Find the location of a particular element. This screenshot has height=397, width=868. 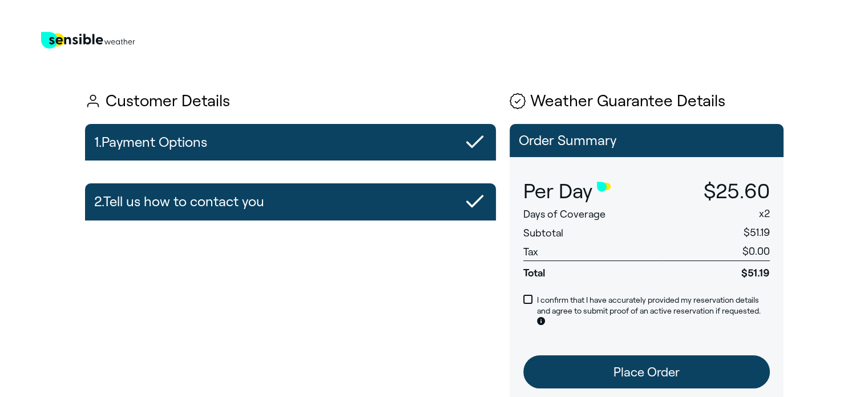

button: 2.Tell us how to contact you is located at coordinates (291, 201).